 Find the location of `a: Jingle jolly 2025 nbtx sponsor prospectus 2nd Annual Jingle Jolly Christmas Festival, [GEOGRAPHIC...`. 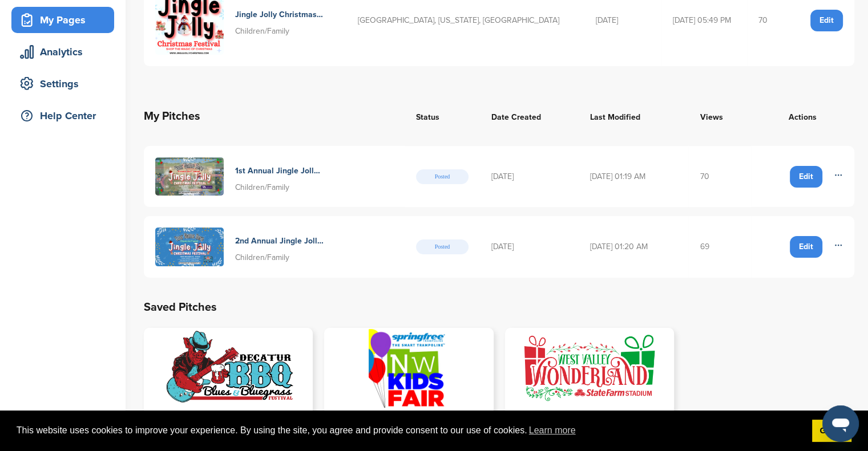

a: Jingle jolly 2025 nbtx sponsor prospectus 2nd Annual Jingle Jolly Christmas Festival, [GEOGRAPHIC... is located at coordinates (274, 247).